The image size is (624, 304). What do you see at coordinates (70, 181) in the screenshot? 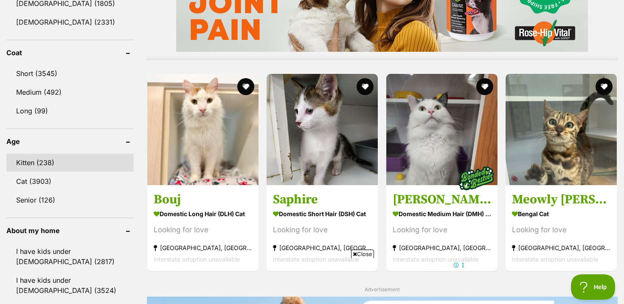
I see `a: Cat (3903)` at bounding box center [70, 181].